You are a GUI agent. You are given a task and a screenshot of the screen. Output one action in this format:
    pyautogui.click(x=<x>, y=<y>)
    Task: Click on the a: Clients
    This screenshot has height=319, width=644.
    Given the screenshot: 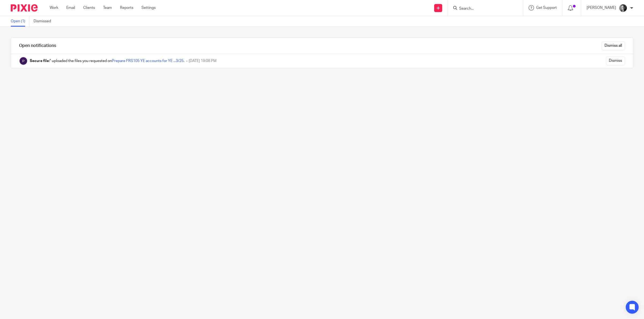 What is the action you would take?
    pyautogui.click(x=89, y=8)
    